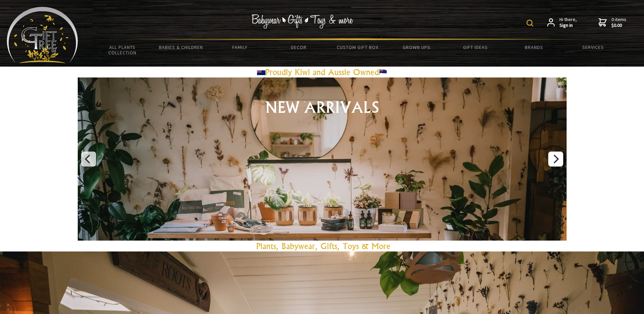 Image resolution: width=644 pixels, height=314 pixels. What do you see at coordinates (42, 35) in the screenshot?
I see `img: Babyware - Gifts - Toys and more...` at bounding box center [42, 35].